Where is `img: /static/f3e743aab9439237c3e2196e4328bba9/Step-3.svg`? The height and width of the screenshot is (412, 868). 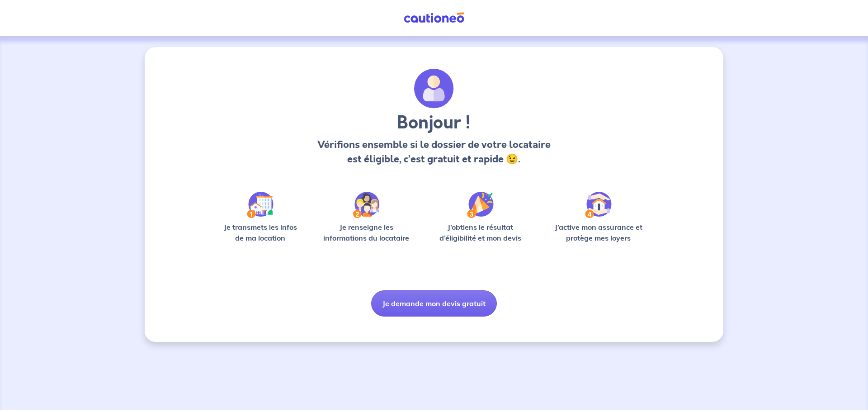
img: /static/f3e743aab9439237c3e2196e4328bba9/Step-3.svg is located at coordinates (480, 205).